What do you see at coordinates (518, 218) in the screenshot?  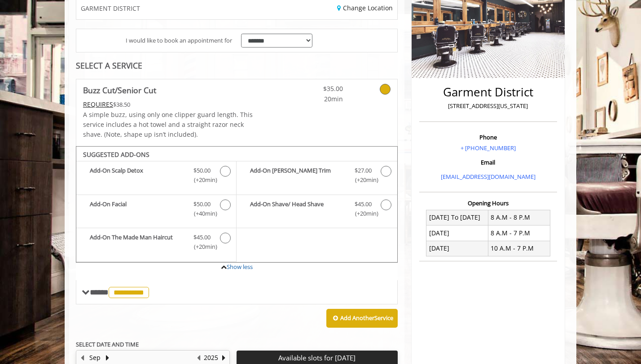 I see `td: 8 A.M - 8 P.M` at bounding box center [518, 218].